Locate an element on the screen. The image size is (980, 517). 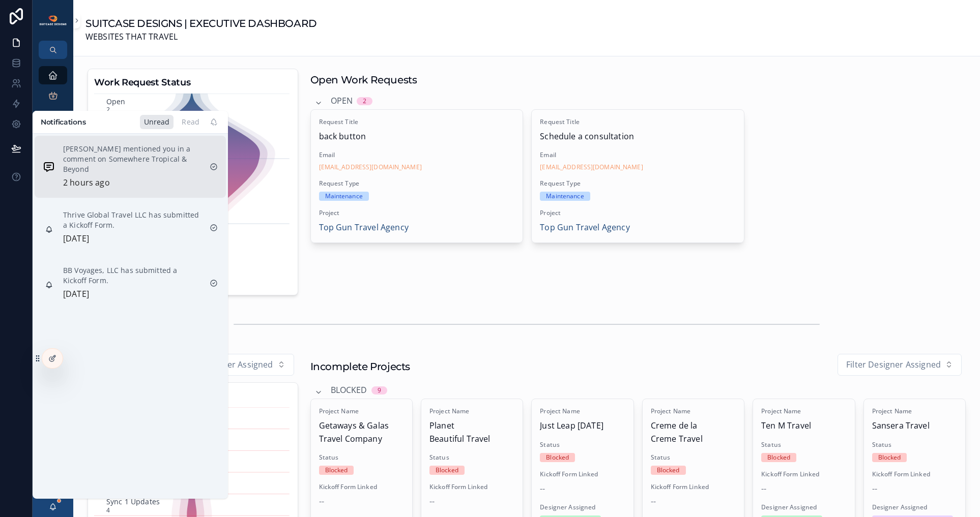
span: Ten M Travel is located at coordinates (803, 426).